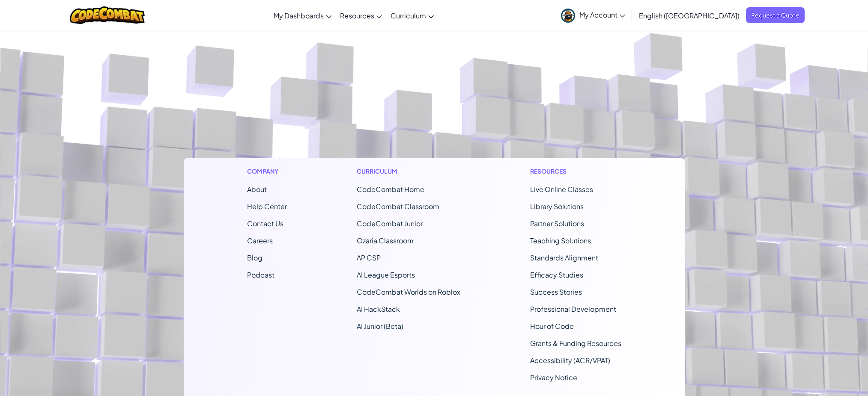 This screenshot has width=868, height=396. Describe the element at coordinates (560, 241) in the screenshot. I see `a: Teaching Solutions` at that location.